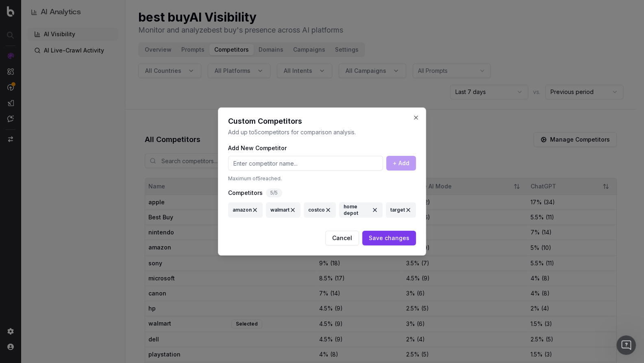  I want to click on button: Save changes, so click(389, 238).